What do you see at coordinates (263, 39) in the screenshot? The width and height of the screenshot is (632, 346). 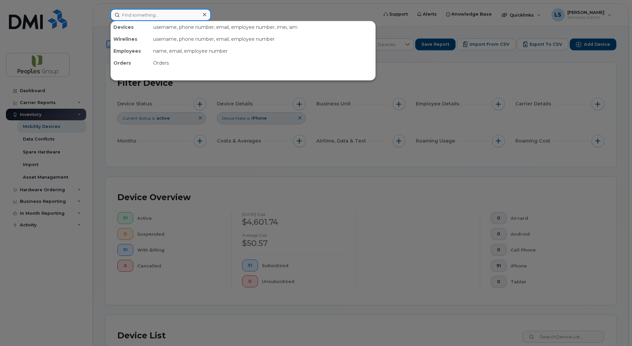 I see `div: username, phone number, email, employee number` at bounding box center [263, 39].